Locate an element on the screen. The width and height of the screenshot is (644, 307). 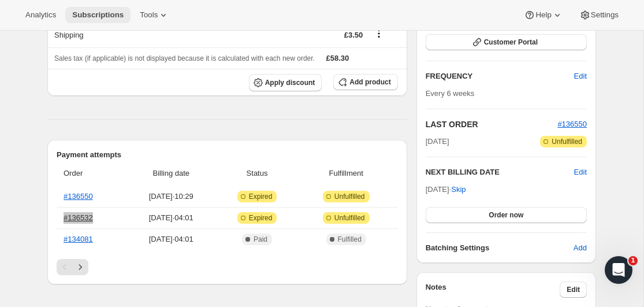
span: Add product is located at coordinates (369, 83).